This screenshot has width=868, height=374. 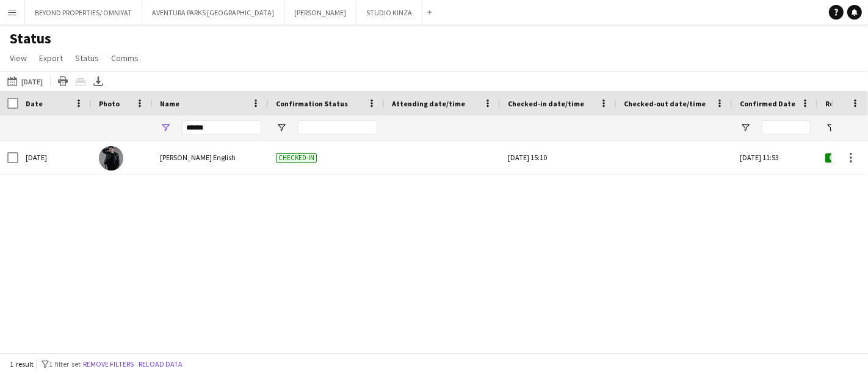 I want to click on span: 1 filter set, so click(x=65, y=363).